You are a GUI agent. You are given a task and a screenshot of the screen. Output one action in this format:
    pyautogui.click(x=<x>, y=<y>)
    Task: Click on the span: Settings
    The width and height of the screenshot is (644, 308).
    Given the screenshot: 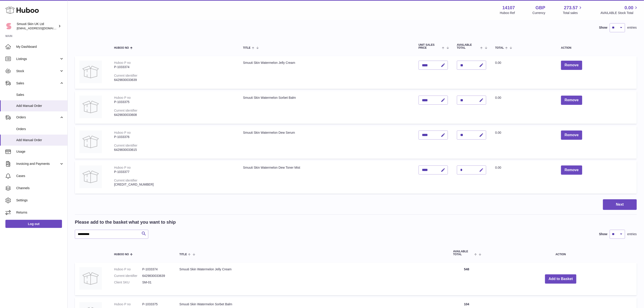 What is the action you would take?
    pyautogui.click(x=40, y=200)
    